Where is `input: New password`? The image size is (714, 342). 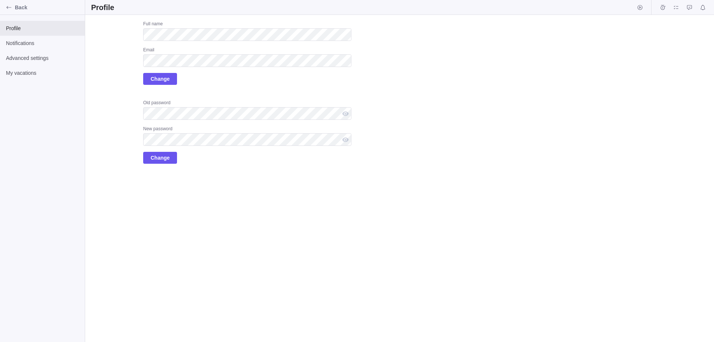
input: New password is located at coordinates (247, 140).